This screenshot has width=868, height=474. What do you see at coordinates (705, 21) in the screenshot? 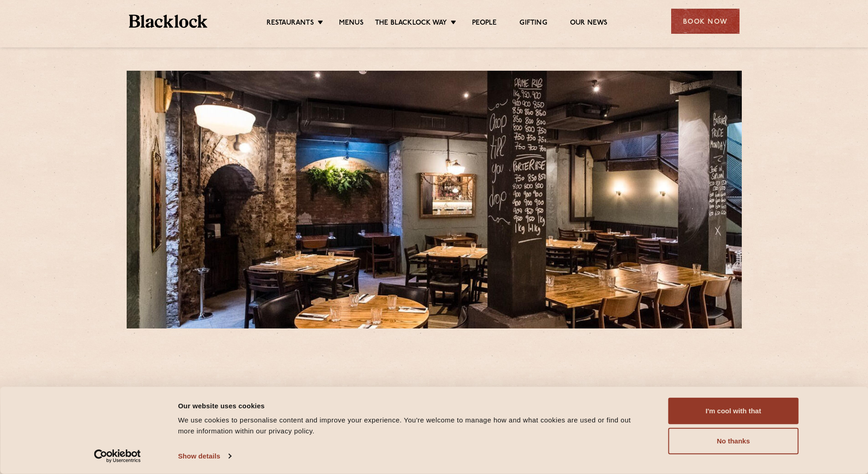
I see `div: Book Now` at bounding box center [705, 21].